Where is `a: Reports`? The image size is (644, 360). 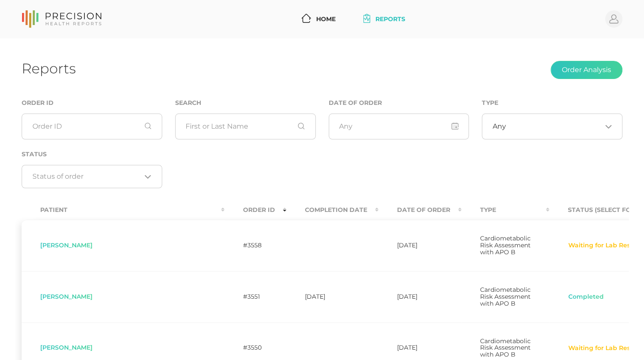
a: Reports is located at coordinates (384, 19).